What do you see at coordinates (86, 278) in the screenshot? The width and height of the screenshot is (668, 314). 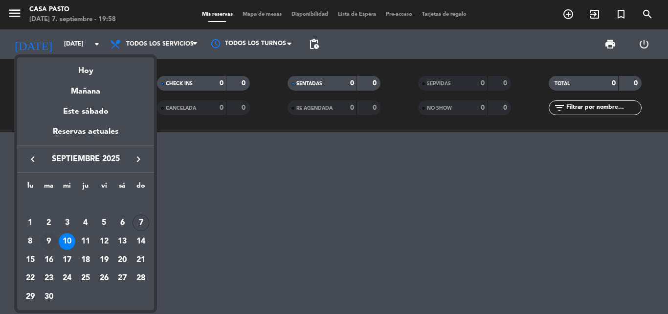 I see `td: 25 de septiembre de 2025` at bounding box center [86, 278].